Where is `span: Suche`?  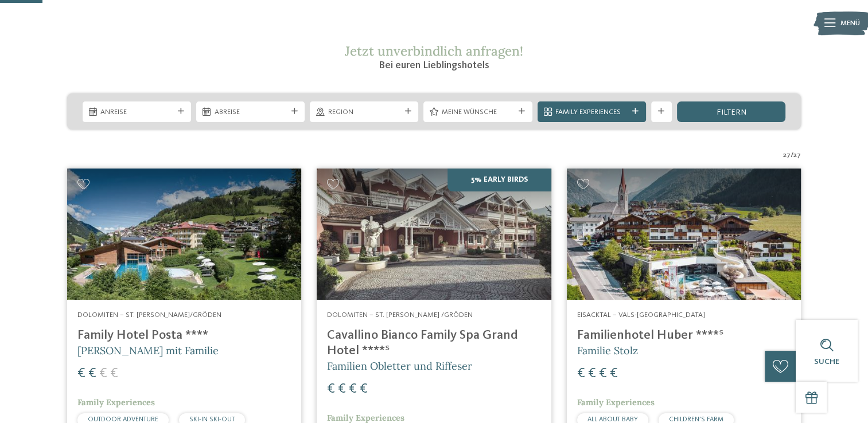 span: Suche is located at coordinates (827, 362).